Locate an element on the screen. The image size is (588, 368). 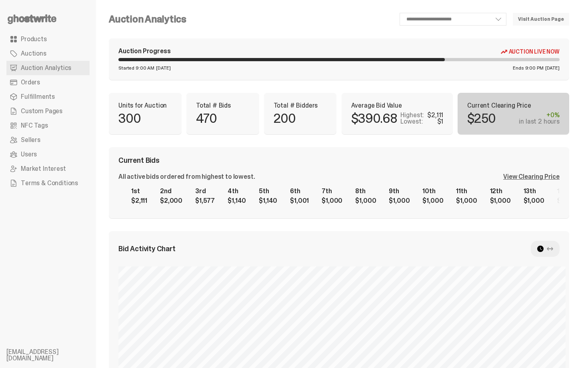
a: Terms & Conditions is located at coordinates (48, 183).